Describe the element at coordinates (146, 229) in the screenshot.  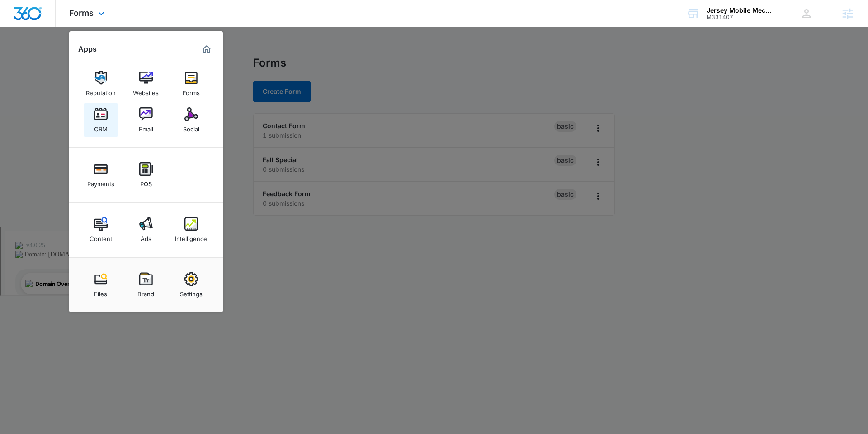
I see `a: Ads` at that location.